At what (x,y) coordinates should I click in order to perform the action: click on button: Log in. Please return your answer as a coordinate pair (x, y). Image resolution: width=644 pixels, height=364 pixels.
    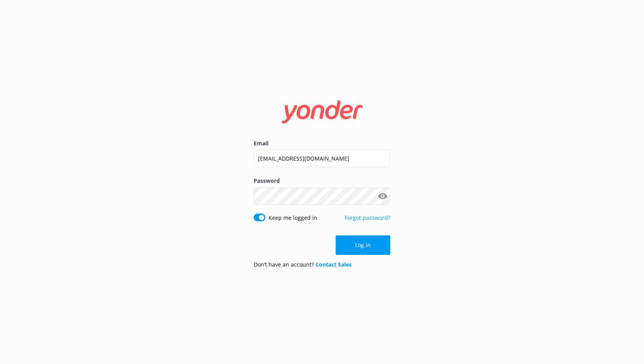
    Looking at the image, I should click on (363, 245).